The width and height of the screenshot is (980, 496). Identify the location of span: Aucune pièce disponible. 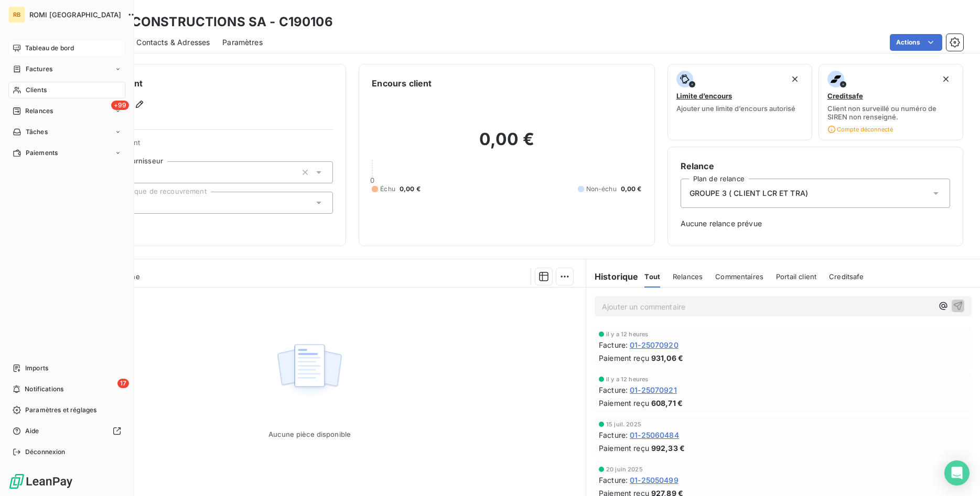
(310, 434).